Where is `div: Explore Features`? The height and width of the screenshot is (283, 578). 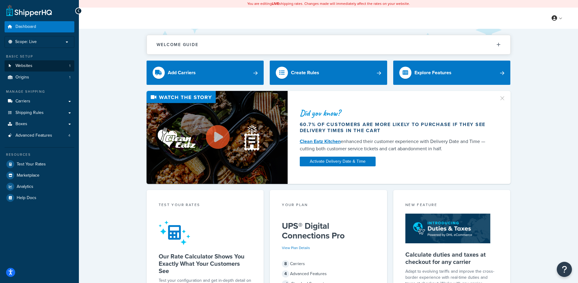 div: Explore Features is located at coordinates (433, 73).